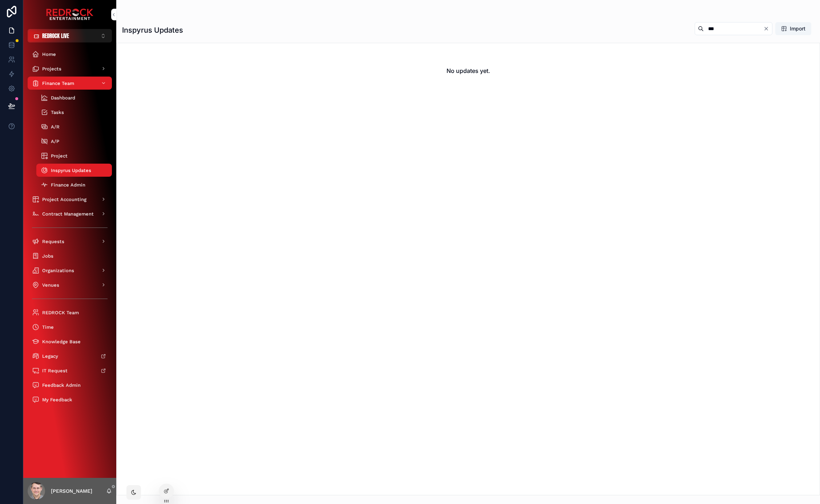 This screenshot has height=504, width=820. Describe the element at coordinates (70, 55) in the screenshot. I see `a: Home` at that location.